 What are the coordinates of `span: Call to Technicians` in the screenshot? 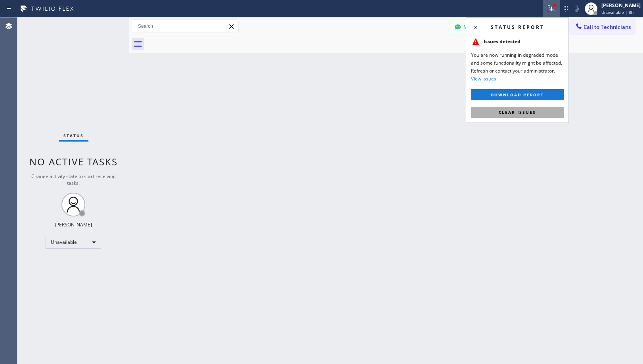 It's located at (607, 27).